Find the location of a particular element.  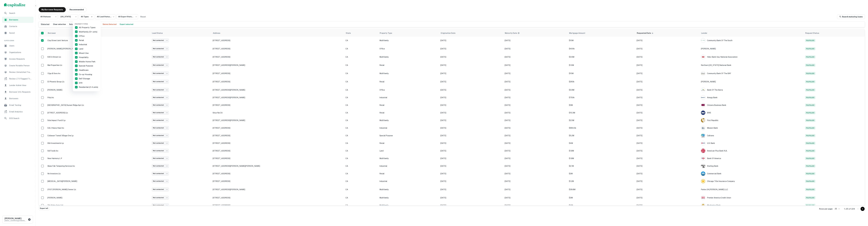

p: Retail is located at coordinates (81, 40).